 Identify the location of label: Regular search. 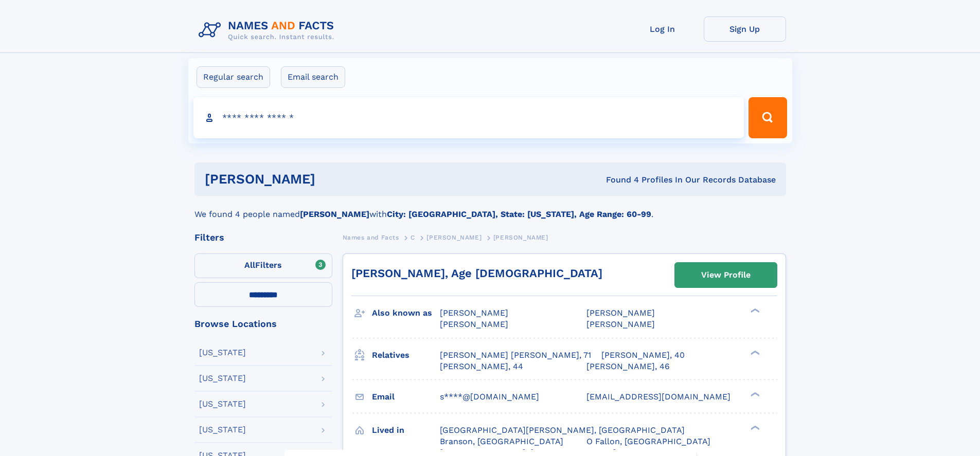
(233, 77).